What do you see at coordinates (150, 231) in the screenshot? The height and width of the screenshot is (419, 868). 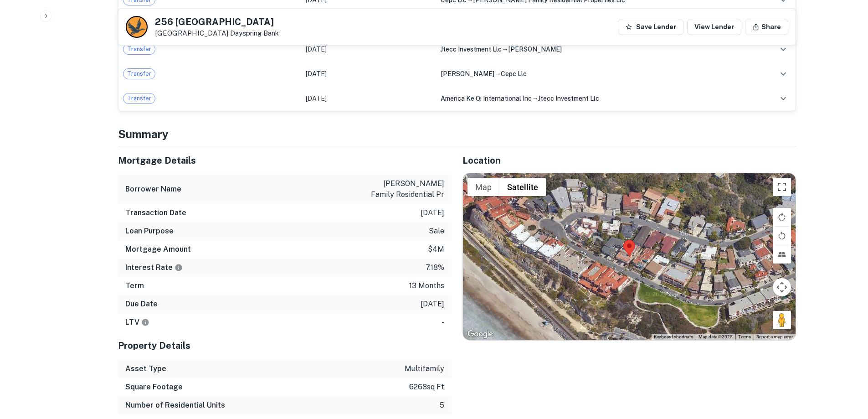 I see `h6: Loan Purpose` at bounding box center [150, 231].